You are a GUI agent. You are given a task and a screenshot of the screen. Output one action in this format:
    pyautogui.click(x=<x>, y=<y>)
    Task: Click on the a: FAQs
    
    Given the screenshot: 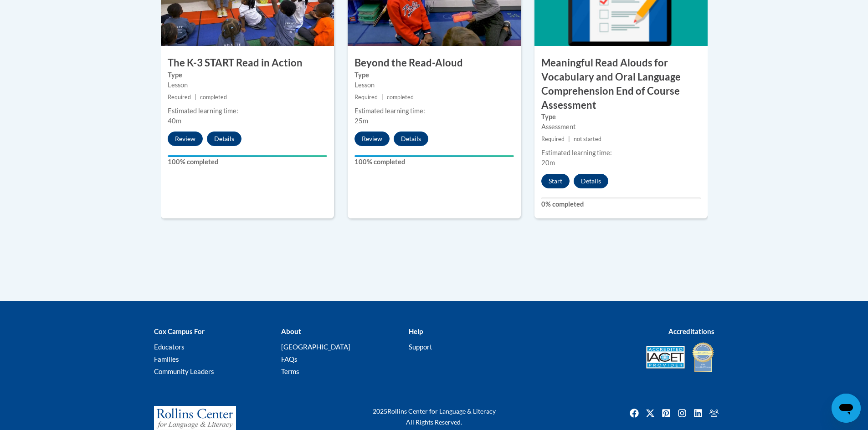 What is the action you would take?
    pyautogui.click(x=289, y=359)
    